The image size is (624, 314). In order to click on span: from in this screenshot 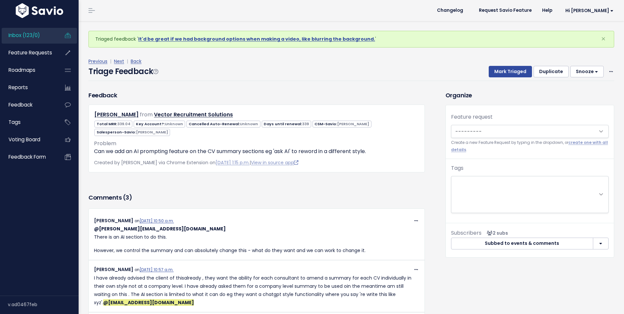, I will do `click(146, 114)`.